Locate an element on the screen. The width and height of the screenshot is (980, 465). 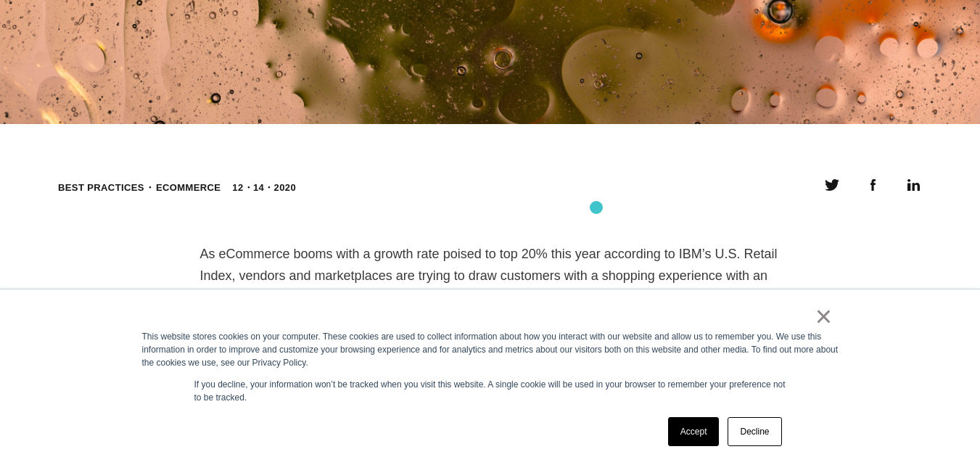
p: As eCommerce booms with a growth rate poised to top 20% this year according to IBM’s U.S. Retail ... is located at coordinates (490, 275).